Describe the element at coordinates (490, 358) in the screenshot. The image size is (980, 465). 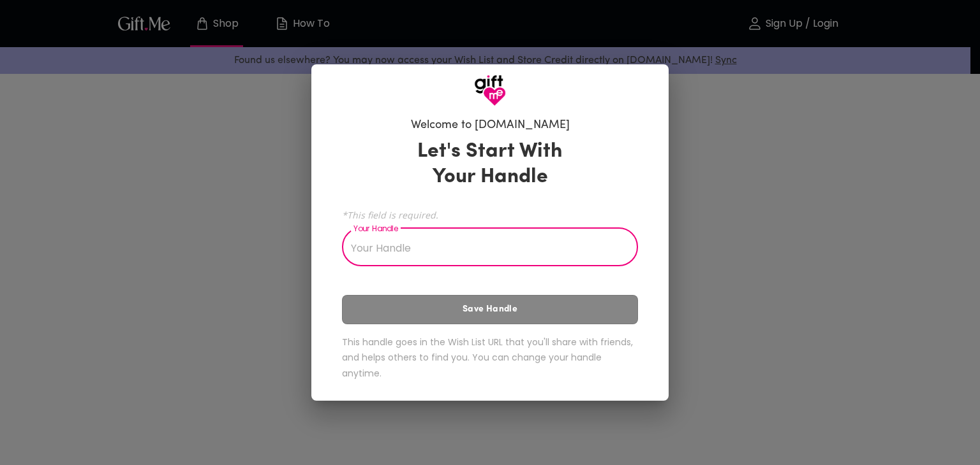
I see `h6: This handle goes in the Wish List URL that you'll share with friends, and helps others to find yo...` at that location.